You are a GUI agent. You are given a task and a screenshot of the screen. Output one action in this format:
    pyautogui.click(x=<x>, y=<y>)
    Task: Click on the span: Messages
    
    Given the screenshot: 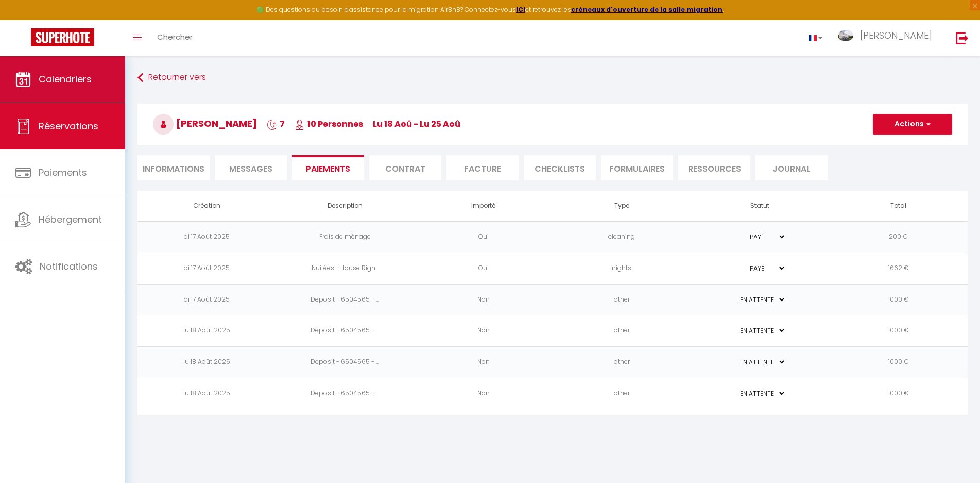 What is the action you would take?
    pyautogui.click(x=250, y=169)
    